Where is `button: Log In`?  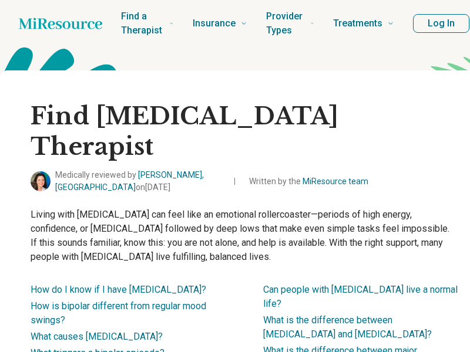 button: Log In is located at coordinates (441, 23).